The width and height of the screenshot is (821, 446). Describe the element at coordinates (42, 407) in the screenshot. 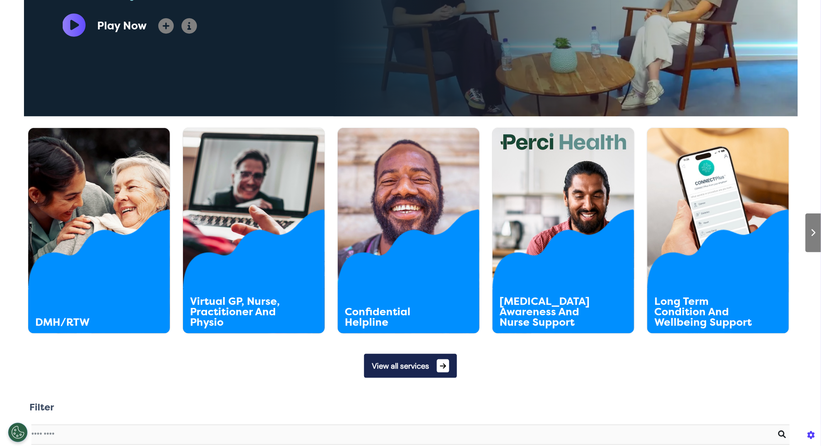

I see `h2: Filter` at that location.